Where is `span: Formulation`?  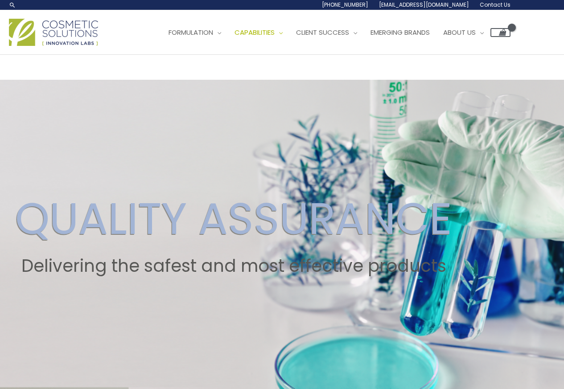 span: Formulation is located at coordinates (191, 32).